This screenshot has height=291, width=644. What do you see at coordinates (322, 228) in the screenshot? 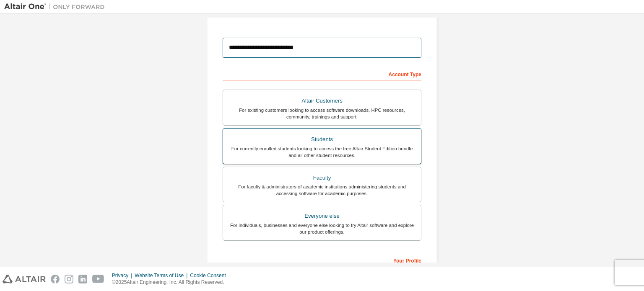
I see `div: For individuals, businesses and everyone else looking to try Altair software and explore our prod...` at bounding box center [322, 228].